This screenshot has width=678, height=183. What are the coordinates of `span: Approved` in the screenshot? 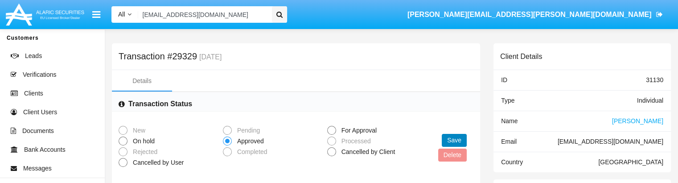 It's located at (249, 141).